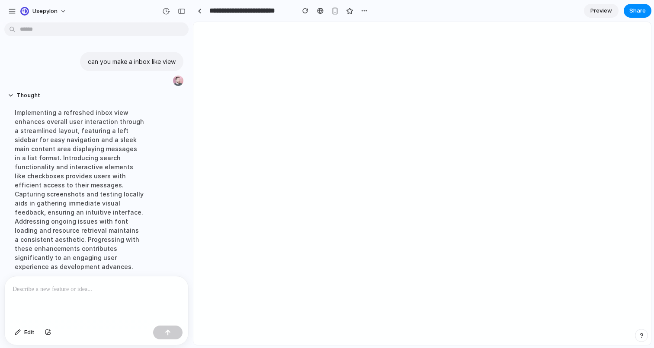 This screenshot has width=654, height=348. What do you see at coordinates (131, 61) in the screenshot?
I see `p: can you make a inbox like view` at bounding box center [131, 61].